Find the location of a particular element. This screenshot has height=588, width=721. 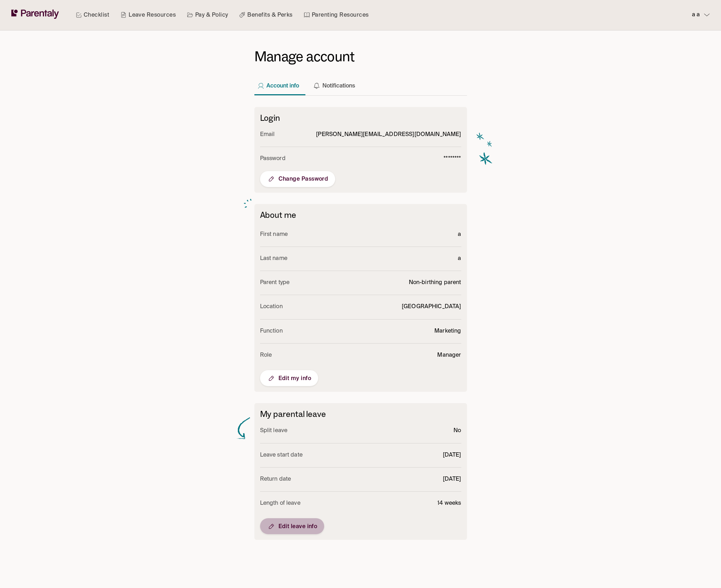

span: Change Password is located at coordinates (298, 179).